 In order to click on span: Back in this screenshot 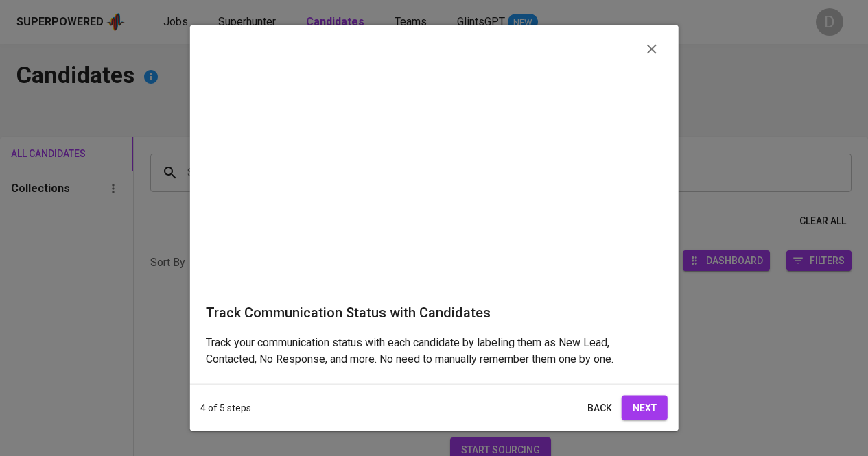, I will do `click(600, 407)`.